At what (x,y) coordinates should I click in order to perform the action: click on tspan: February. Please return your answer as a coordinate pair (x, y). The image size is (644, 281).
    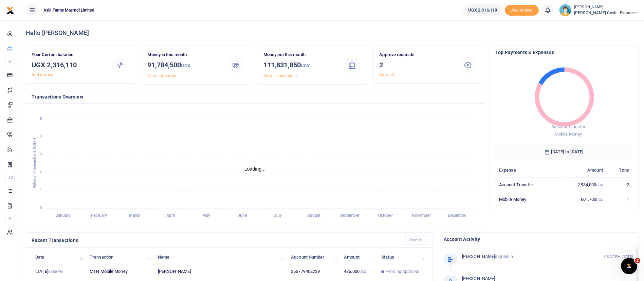
    Looking at the image, I should click on (99, 216).